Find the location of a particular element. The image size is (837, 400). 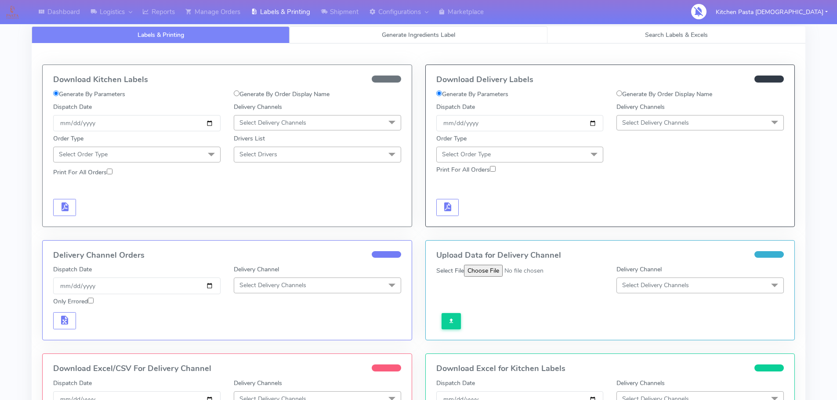

span: Select Drivers is located at coordinates (258, 154).